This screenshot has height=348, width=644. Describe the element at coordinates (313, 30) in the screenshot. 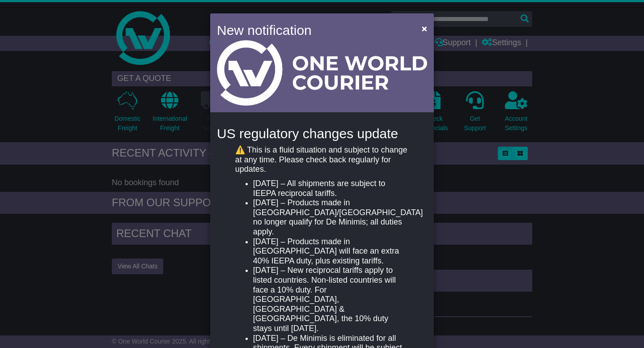

I see `h4: New notification` at that location.